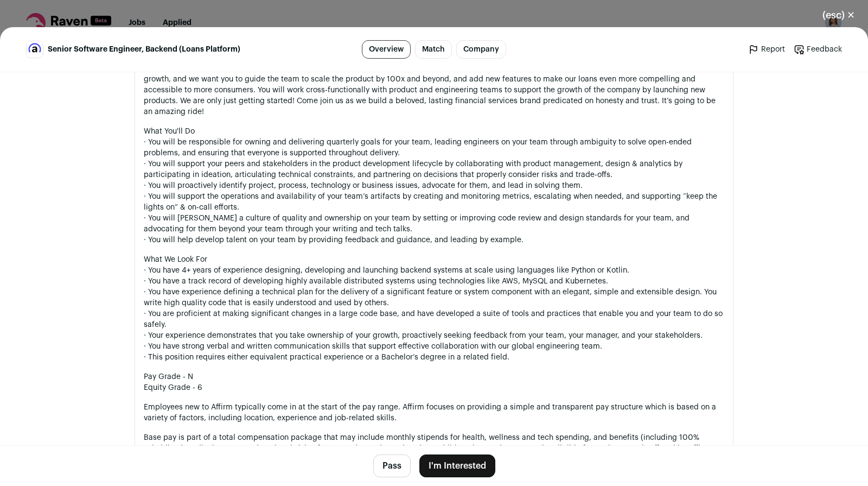 The height and width of the screenshot is (486, 868). I want to click on img: b8aebdd1f910e78187220eb90cc21d50074b3a99d53b240b52f0c4a299e1e609.jpg, so click(35, 49).